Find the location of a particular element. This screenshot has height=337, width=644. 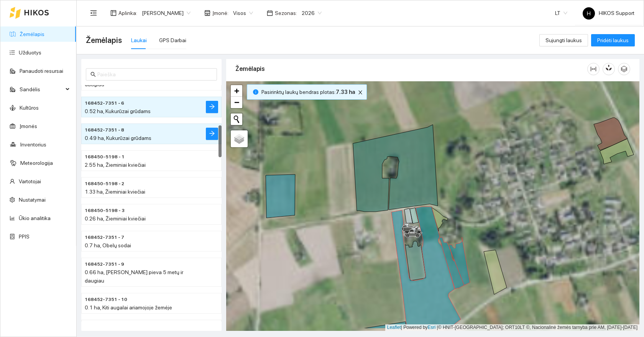

span: menu-fold is located at coordinates (94, 13).